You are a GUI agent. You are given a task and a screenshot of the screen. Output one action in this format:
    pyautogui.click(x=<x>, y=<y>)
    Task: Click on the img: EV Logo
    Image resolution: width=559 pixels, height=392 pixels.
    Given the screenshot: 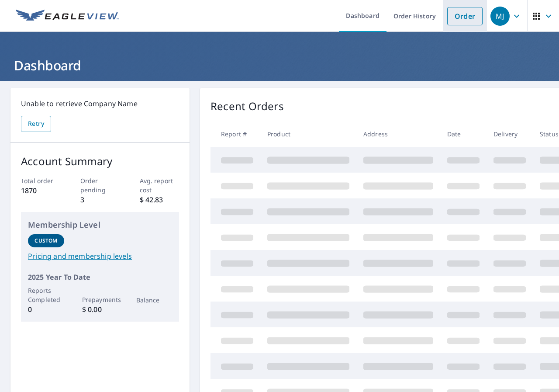 What is the action you would take?
    pyautogui.click(x=67, y=16)
    